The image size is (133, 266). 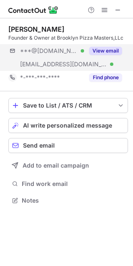 What do you see at coordinates (68, 146) in the screenshot?
I see `button: Send email` at bounding box center [68, 146].